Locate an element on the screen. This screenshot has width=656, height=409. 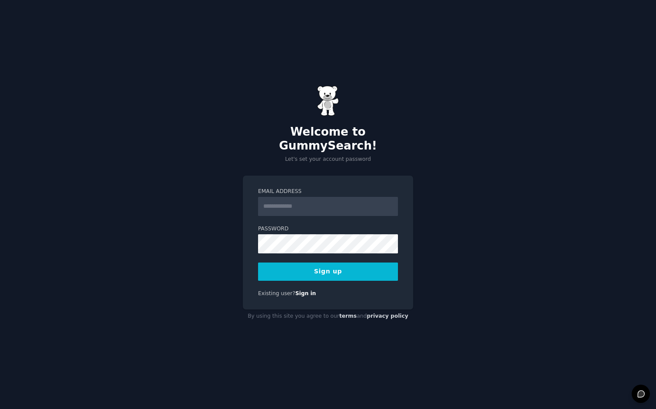
h2: Welcome to GummySearch! is located at coordinates (328, 139).